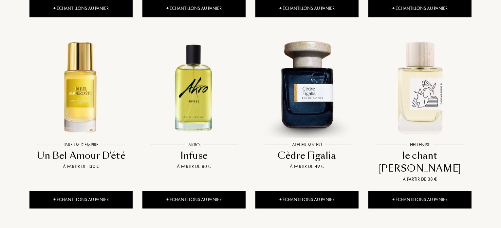  What do you see at coordinates (307, 86) in the screenshot?
I see `img: Cèdre Figalia Atelier Materi` at bounding box center [307, 86].